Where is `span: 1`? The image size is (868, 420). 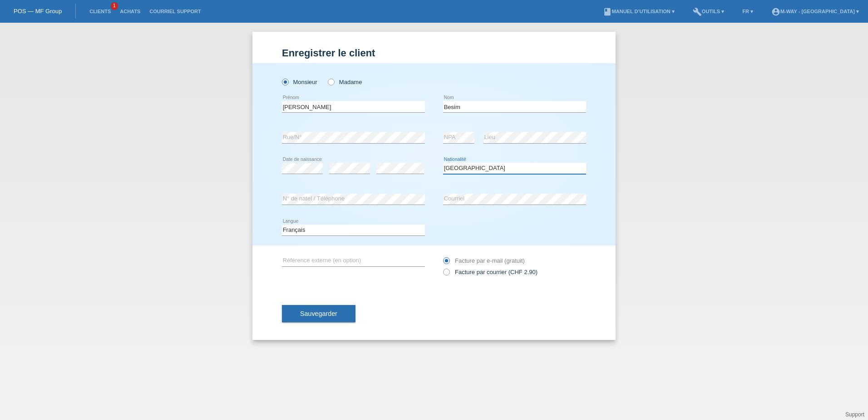 span: 1 is located at coordinates (115, 6).